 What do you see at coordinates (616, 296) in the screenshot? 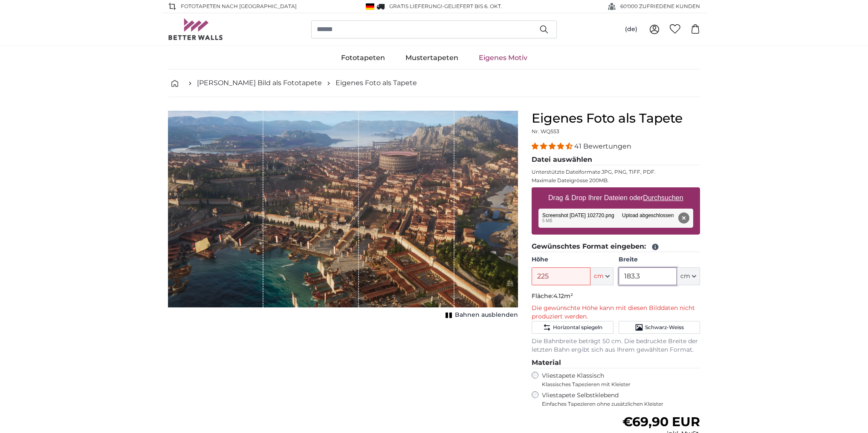
I see `p: Fläche:` at bounding box center [616, 296].